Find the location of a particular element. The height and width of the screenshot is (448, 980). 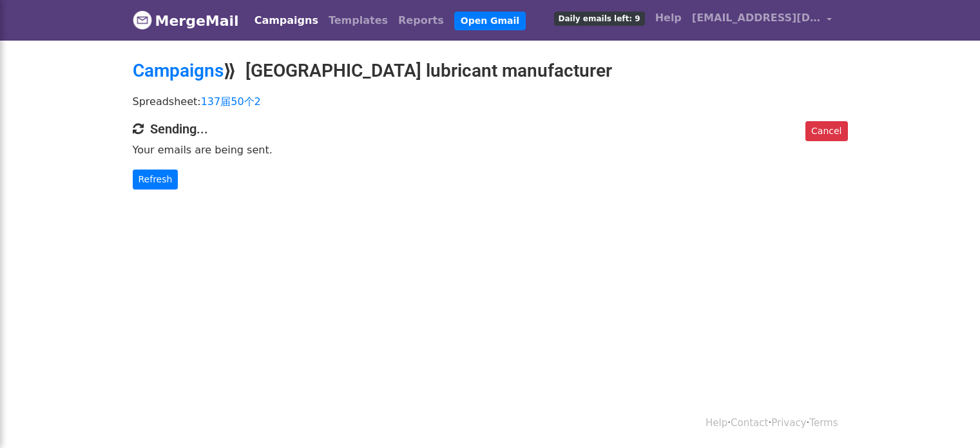

a: Cancel is located at coordinates (826, 131).